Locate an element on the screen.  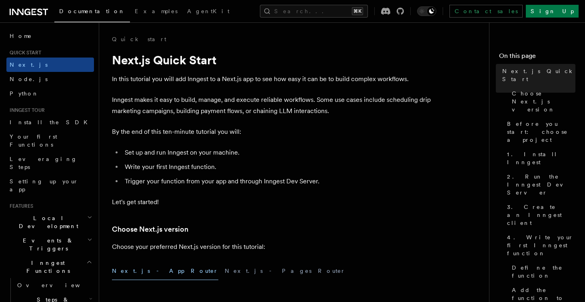
span: Node.js is located at coordinates (28, 79).